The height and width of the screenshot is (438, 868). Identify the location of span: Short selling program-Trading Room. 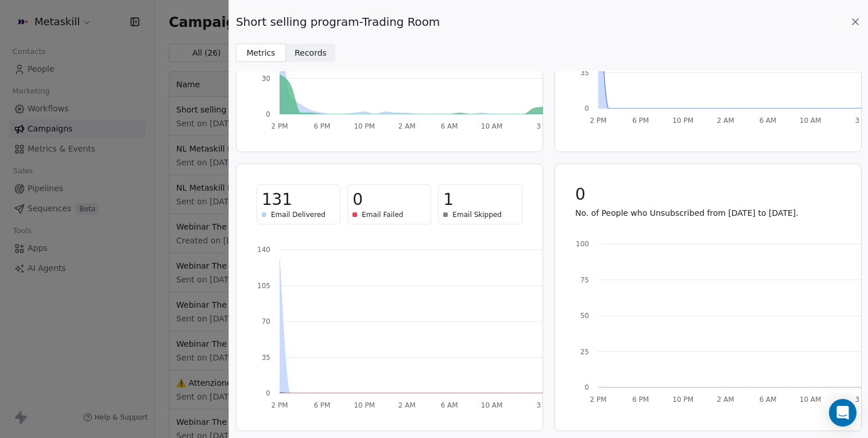
(337, 22).